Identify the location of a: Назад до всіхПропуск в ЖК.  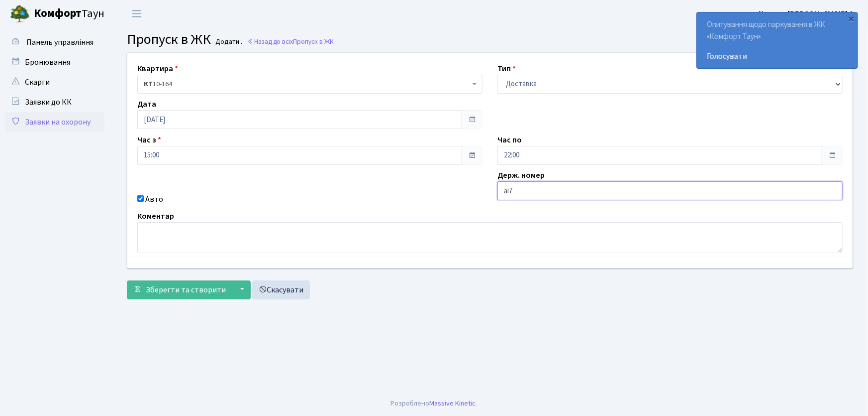
(291, 41).